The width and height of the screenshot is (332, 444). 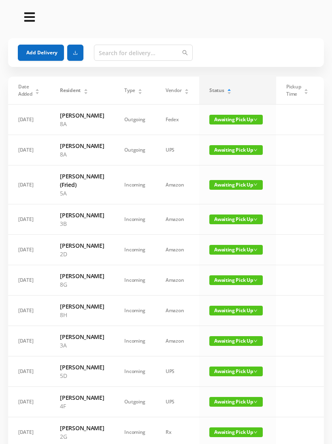 I want to click on span: Vendor, so click(x=173, y=90).